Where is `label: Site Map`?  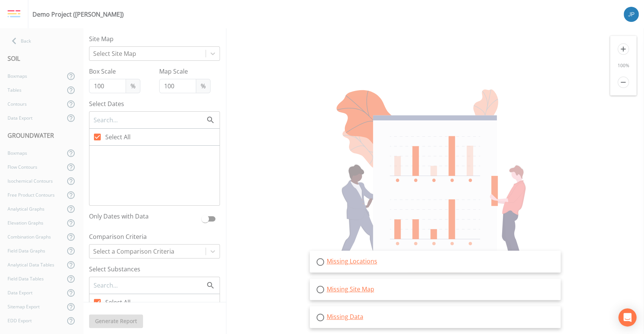
label: Site Map is located at coordinates (154, 39).